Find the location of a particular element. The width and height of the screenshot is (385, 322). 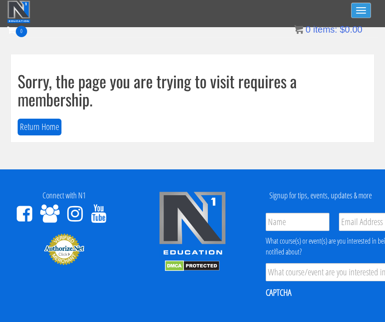

img: icon11.png is located at coordinates (299, 29).